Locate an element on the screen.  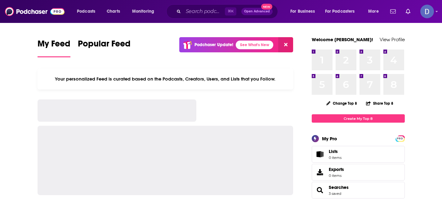
span: My Feed is located at coordinates (54, 46).